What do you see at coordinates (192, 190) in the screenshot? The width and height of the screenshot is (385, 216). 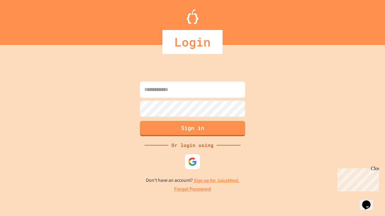 I see `a: Forgot Password` at bounding box center [192, 190].